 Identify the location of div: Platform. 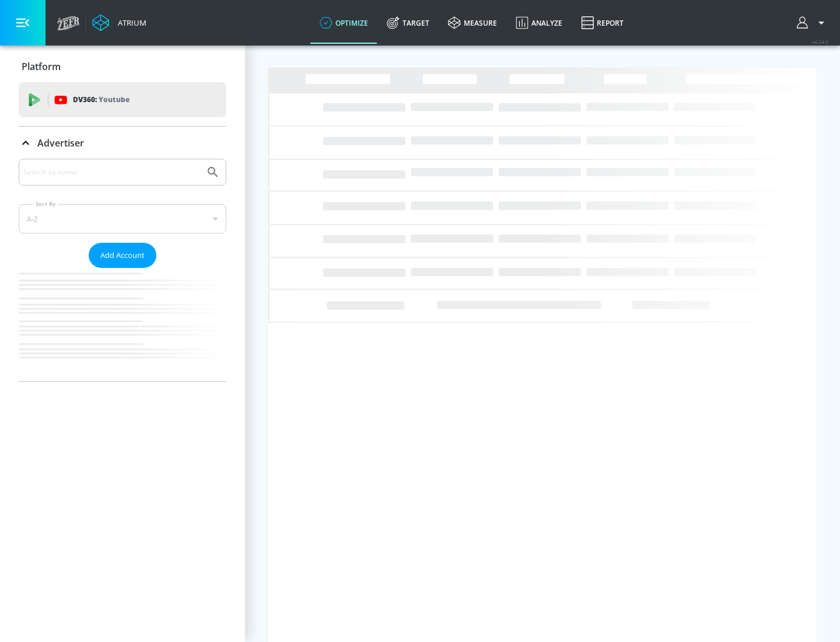
(123, 66).